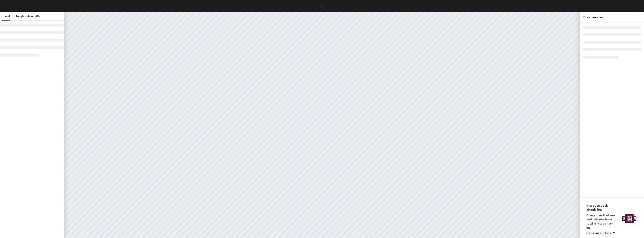 This screenshot has width=644, height=238. What do you see at coordinates (598, 233) in the screenshot?
I see `span: Get your stickers` at bounding box center [598, 233].